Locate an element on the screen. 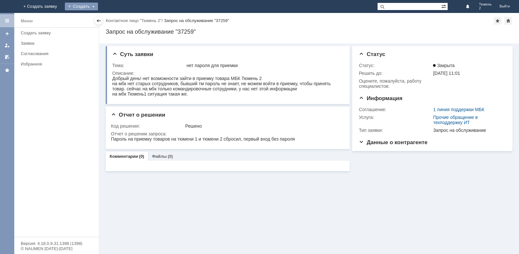 Image resolution: width=519 pixels, height=254 pixels. a: 1 линия поддержки МБК is located at coordinates (459, 110).